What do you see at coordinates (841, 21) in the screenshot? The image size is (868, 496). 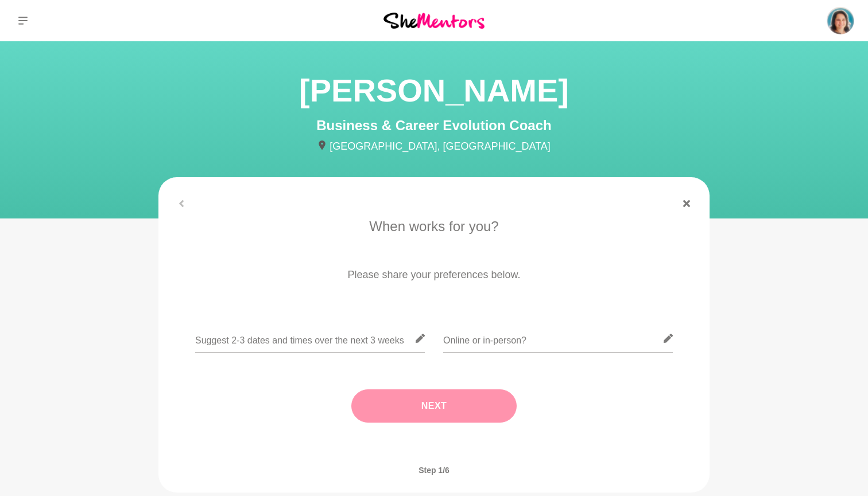 I see `a: Lily Rudolph` at bounding box center [841, 21].